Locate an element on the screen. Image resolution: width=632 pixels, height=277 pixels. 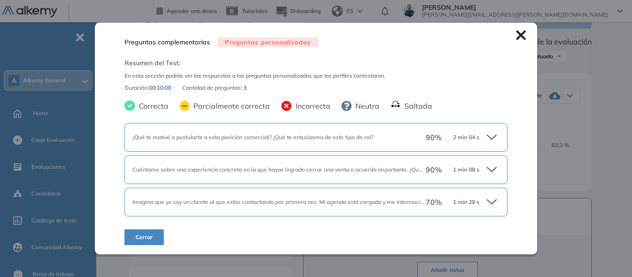
span: Duración : is located at coordinates (136, 88).